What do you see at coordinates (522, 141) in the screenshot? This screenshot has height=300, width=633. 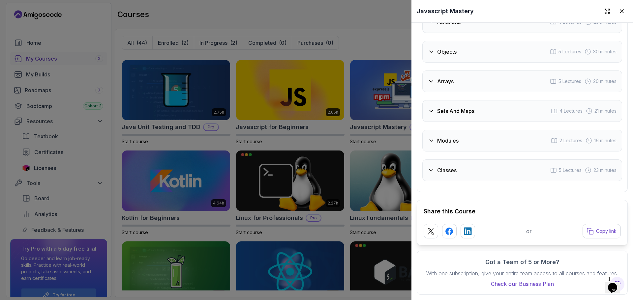 I see `button: Modules2 Lectures 16 minutes` at bounding box center [522, 141].